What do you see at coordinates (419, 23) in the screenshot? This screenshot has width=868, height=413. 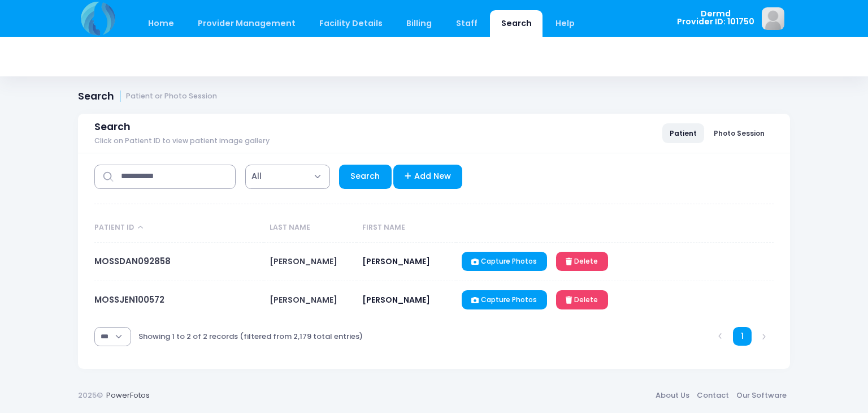 I see `a: Billing` at bounding box center [419, 23].